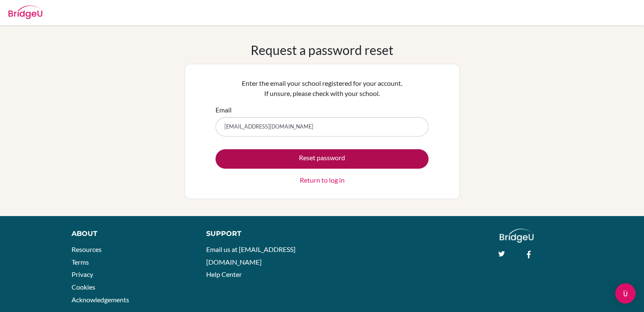  I want to click on a: Terms, so click(80, 262).